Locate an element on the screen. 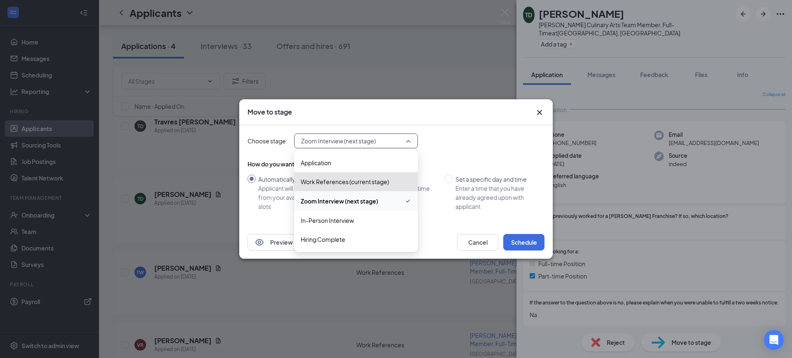  span: Work References (current stage) is located at coordinates (345, 182).